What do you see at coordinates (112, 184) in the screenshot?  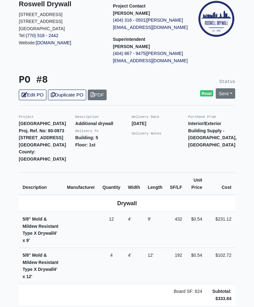 I see `th: Quantity` at bounding box center [112, 184].